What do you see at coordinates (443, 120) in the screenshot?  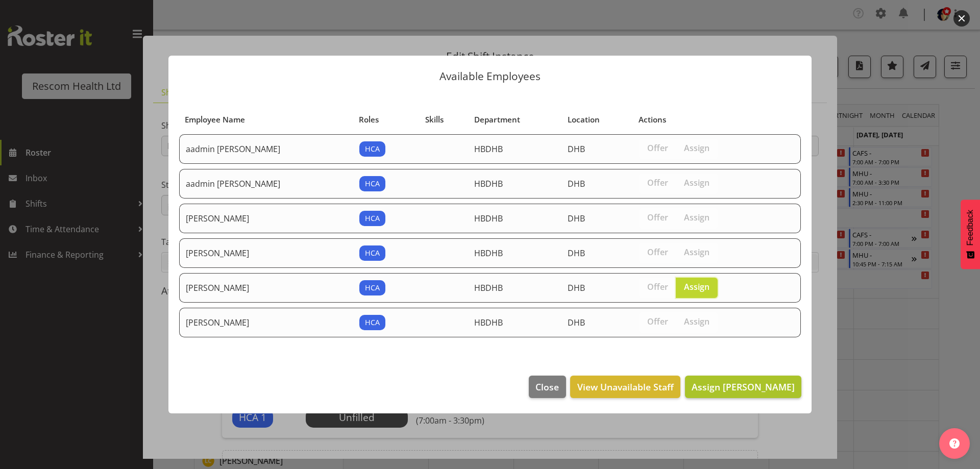 I see `div: Skills` at bounding box center [443, 120].